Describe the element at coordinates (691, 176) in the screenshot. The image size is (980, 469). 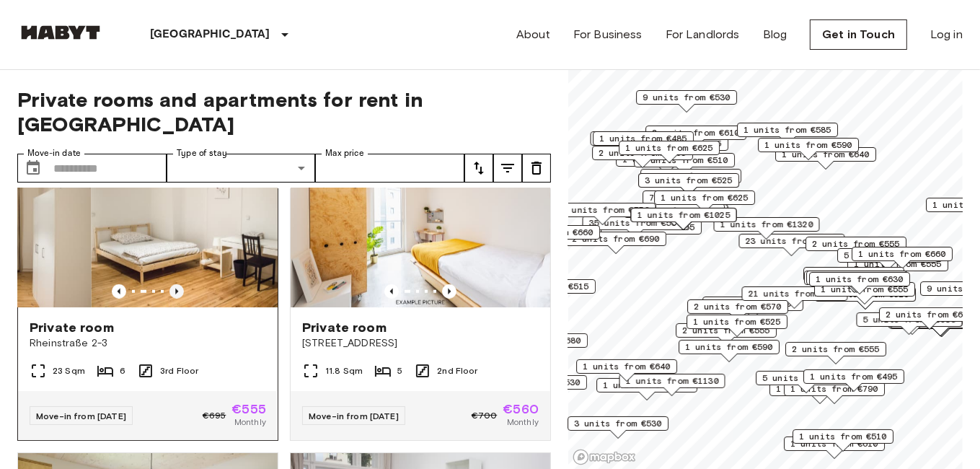
I see `span: 3 units from €525` at that location.